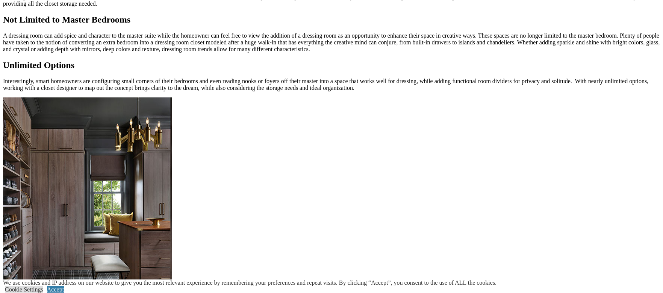  I want to click on p: Interestingly, smart homeowners are configuring small corners of their bedrooms and even reading ..., so click(331, 85).